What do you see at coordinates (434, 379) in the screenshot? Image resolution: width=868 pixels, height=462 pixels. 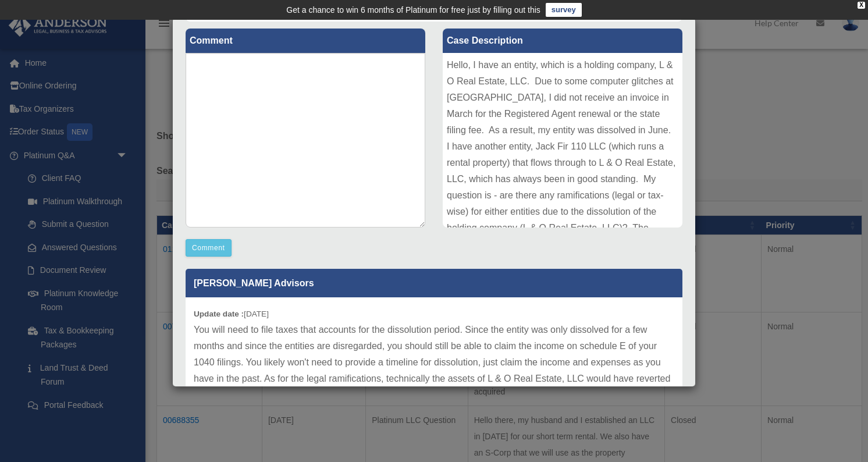 I see `p: You will need to file taxes that accounts for the dissolution period. Since the entity was only d...` at bounding box center [434, 379].